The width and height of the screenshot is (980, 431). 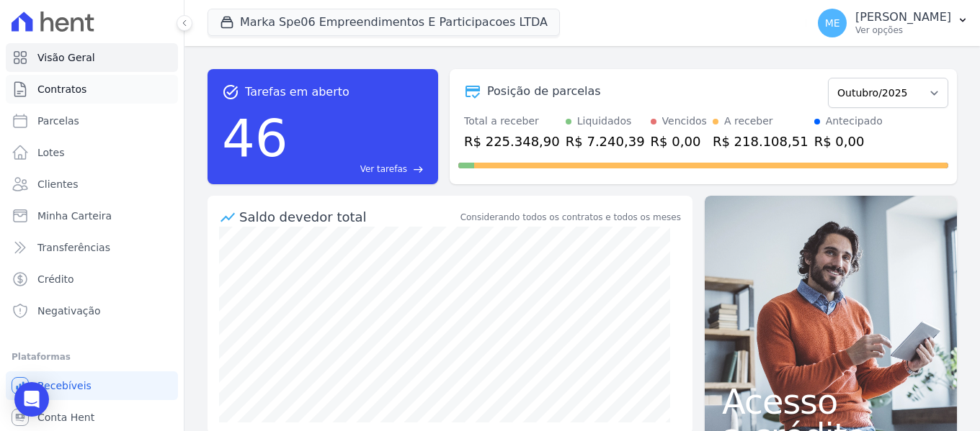 I want to click on span: Minha Carteira, so click(x=74, y=216).